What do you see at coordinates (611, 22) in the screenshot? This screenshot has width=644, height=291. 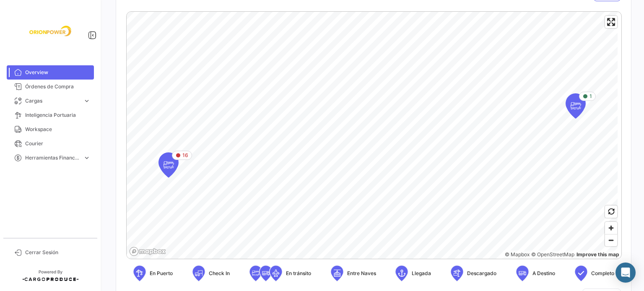 I see `button: Enter fullscreen` at bounding box center [611, 22].